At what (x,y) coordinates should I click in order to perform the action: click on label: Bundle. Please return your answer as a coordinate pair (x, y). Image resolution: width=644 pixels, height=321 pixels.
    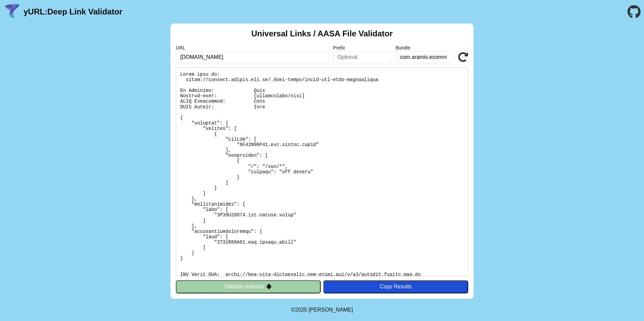
    Looking at the image, I should click on (425, 48).